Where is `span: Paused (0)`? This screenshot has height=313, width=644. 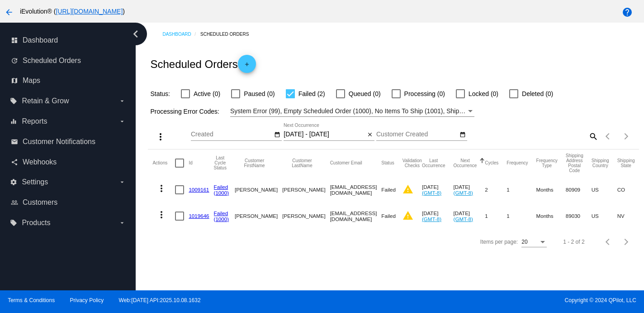
span: Paused (0) is located at coordinates (259, 93).